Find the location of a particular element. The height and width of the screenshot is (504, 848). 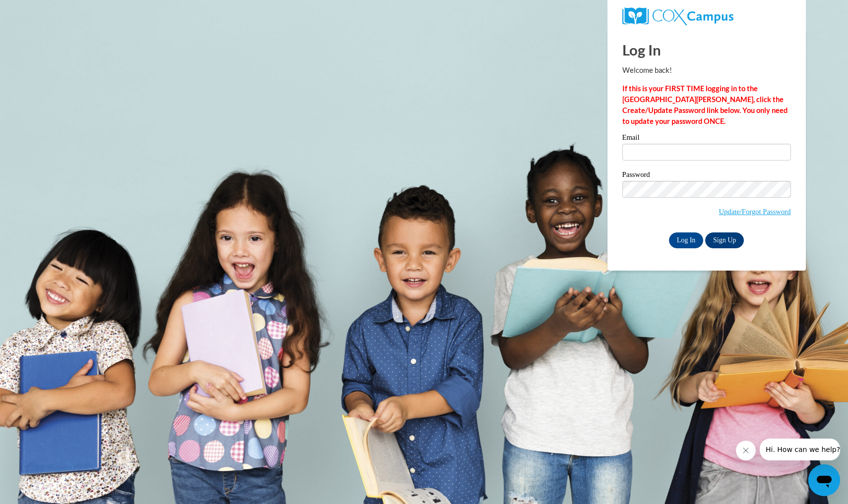

a: Sign Up is located at coordinates (724, 241).